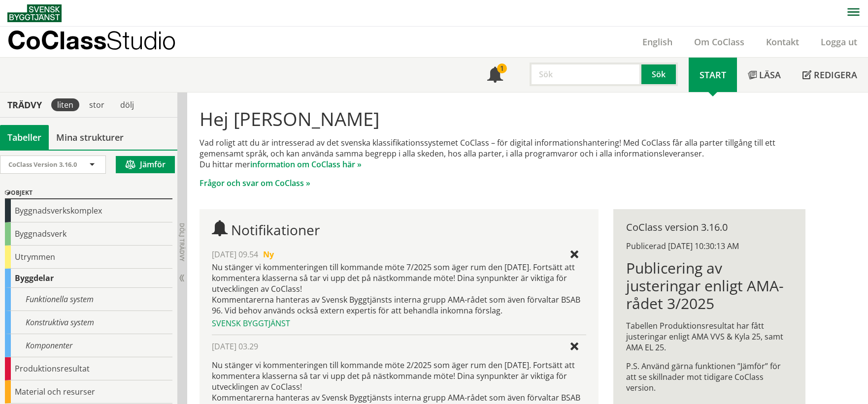 The height and width of the screenshot is (404, 868). I want to click on a: Mina strukturer, so click(89, 138).